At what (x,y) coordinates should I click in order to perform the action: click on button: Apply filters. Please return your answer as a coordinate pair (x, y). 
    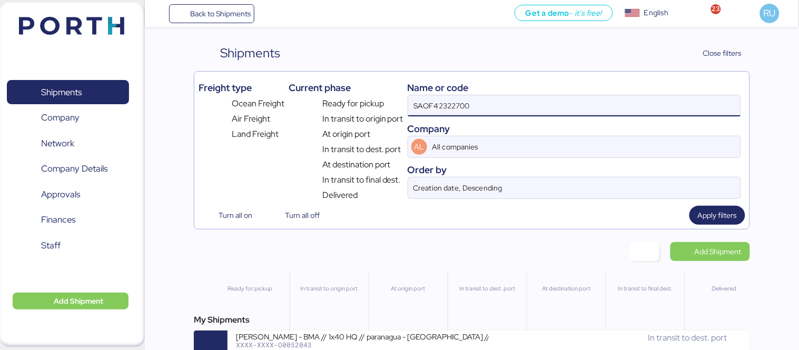
    Looking at the image, I should click on (717, 215).